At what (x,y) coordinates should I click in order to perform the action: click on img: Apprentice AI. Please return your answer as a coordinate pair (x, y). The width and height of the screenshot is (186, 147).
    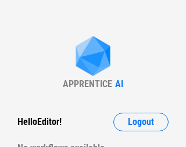
    Looking at the image, I should click on (93, 57).